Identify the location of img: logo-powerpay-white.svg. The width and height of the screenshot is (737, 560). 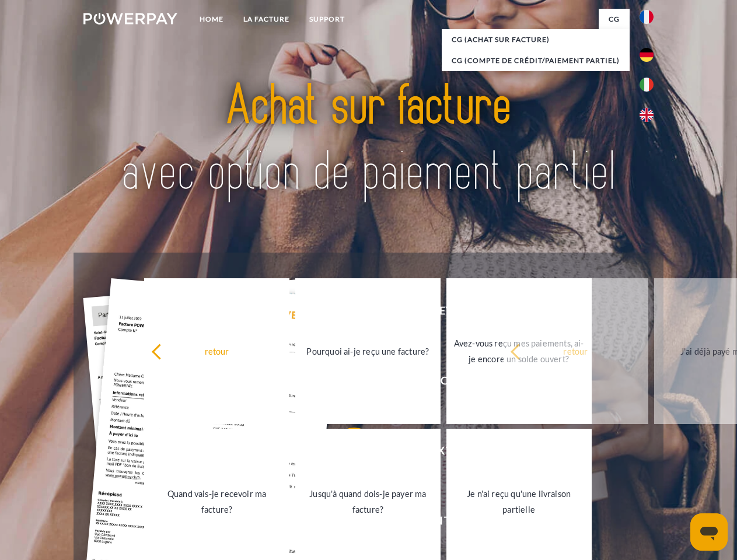
(130, 18).